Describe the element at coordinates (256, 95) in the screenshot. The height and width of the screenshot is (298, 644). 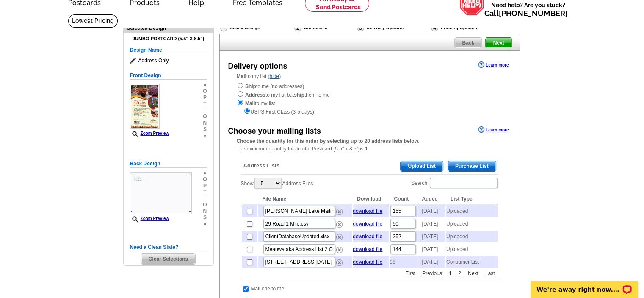
I see `strong: Address` at that location.